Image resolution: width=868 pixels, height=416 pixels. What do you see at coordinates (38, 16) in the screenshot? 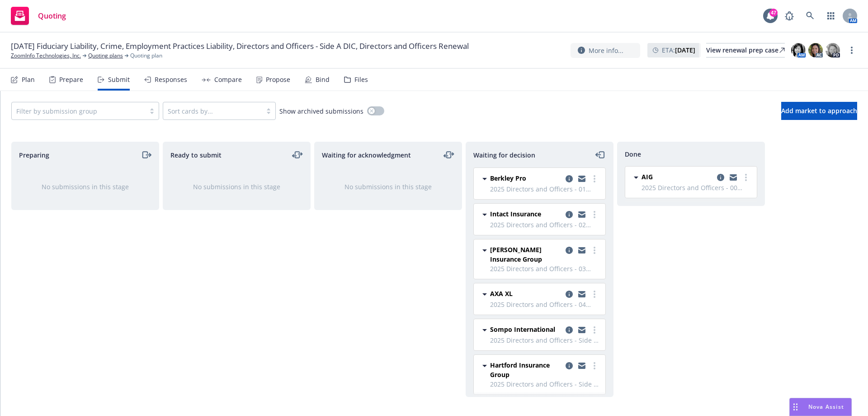
I see `a: Quoting` at bounding box center [38, 16].